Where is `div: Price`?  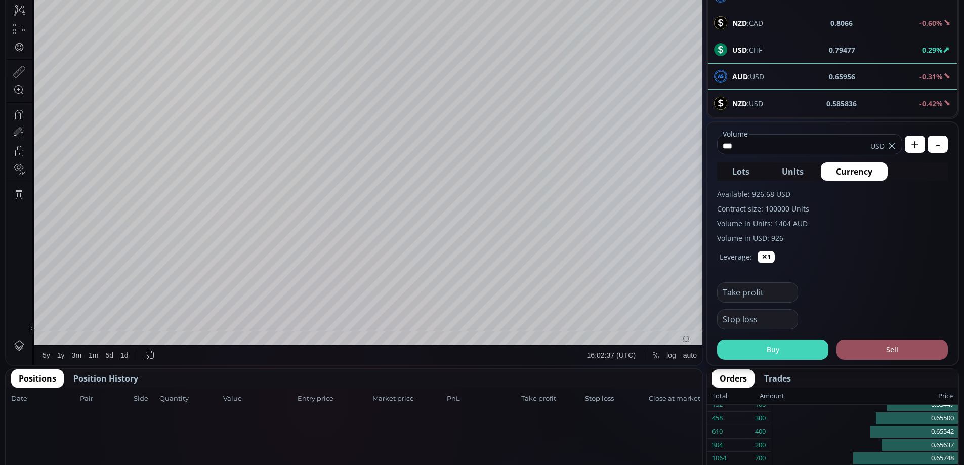
div: Price is located at coordinates (868, 396).